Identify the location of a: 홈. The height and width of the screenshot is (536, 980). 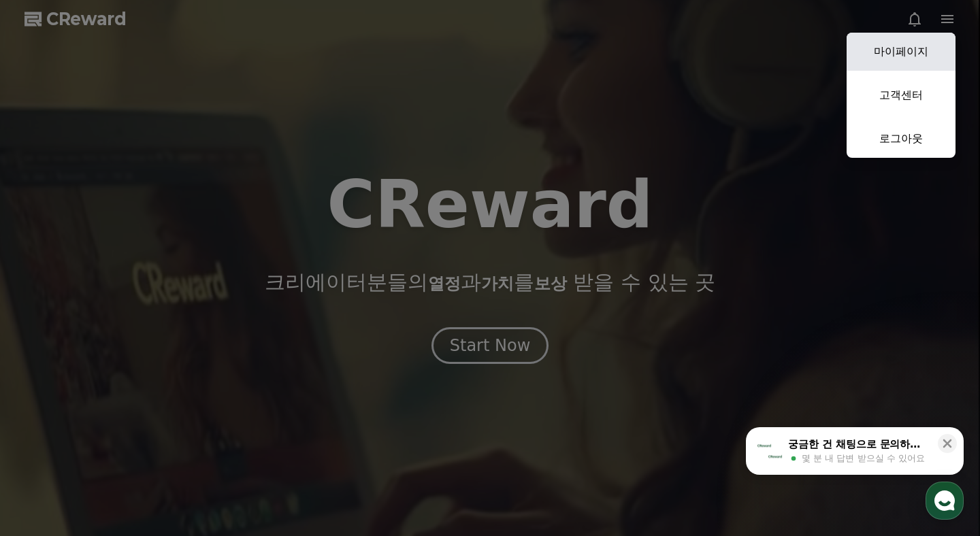
(47, 440).